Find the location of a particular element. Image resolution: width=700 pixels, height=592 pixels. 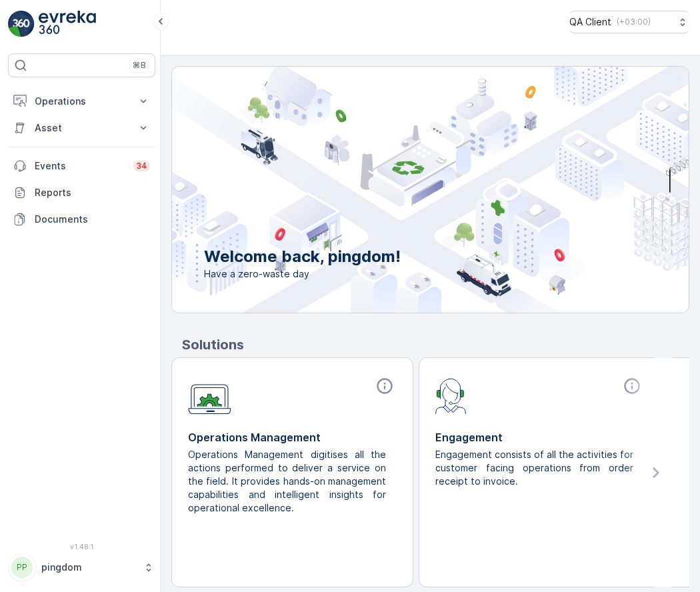

p: ⌘B is located at coordinates (139, 65).